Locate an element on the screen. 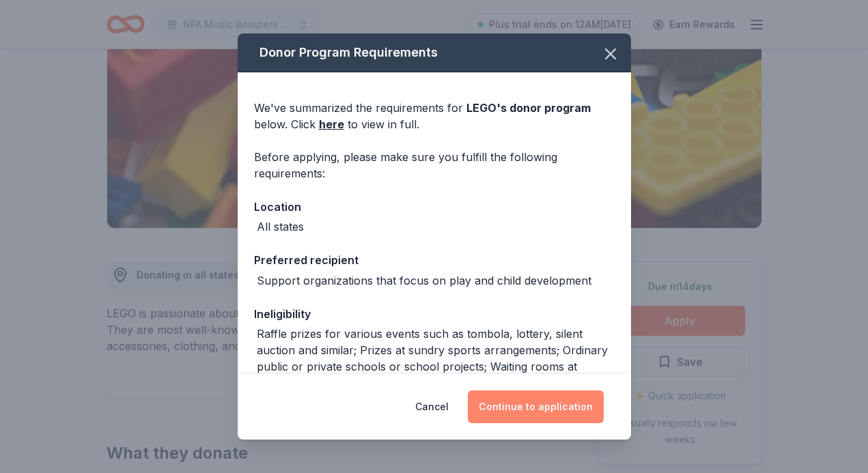 The width and height of the screenshot is (868, 473). div: Support organizations that focus on play and child development is located at coordinates (424, 280).